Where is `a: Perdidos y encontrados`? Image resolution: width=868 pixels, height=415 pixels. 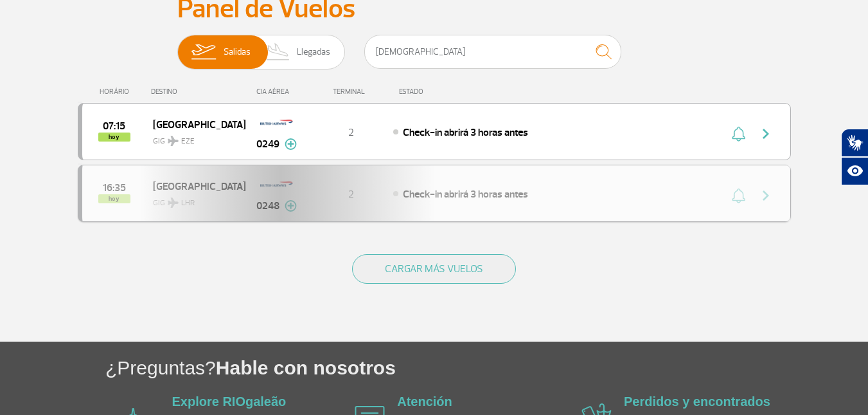
a: Perdidos y encontrados is located at coordinates (697, 401).